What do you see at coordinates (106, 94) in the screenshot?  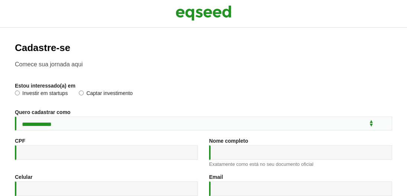 I see `label: Captar investimento` at bounding box center [106, 94].